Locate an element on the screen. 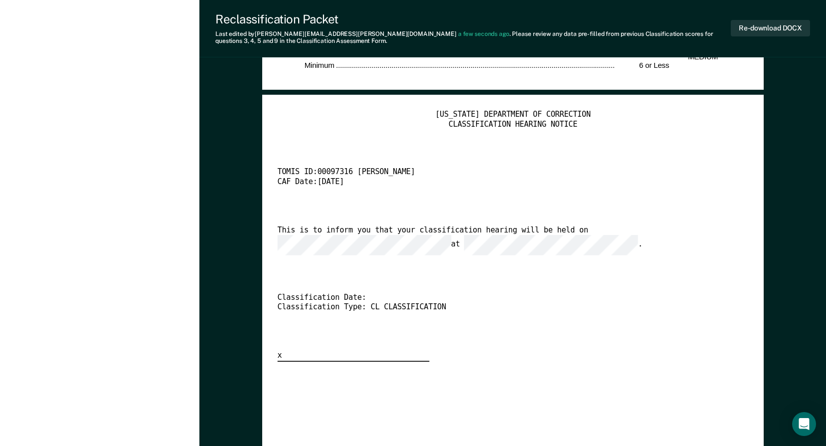 Image resolution: width=826 pixels, height=446 pixels. div: This is to inform you that your classification hearing will be held on at . is located at coordinates (501, 240).